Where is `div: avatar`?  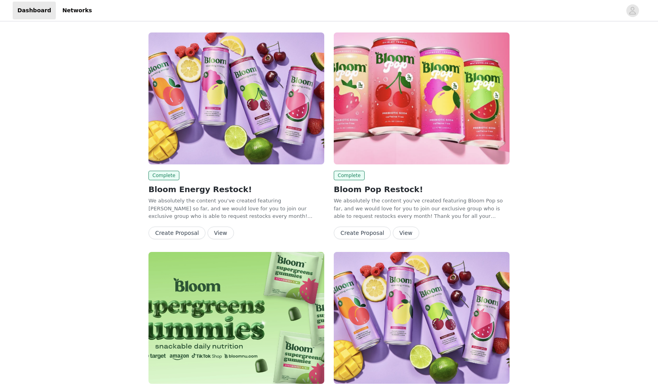
div: avatar is located at coordinates (632, 11).